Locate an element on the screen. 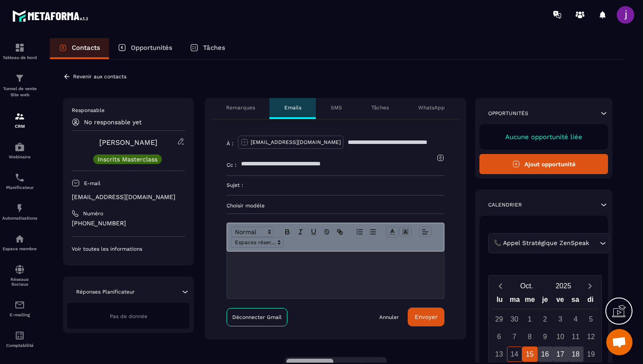 This screenshot has height=364, width=643. div: 13 is located at coordinates (499, 354).